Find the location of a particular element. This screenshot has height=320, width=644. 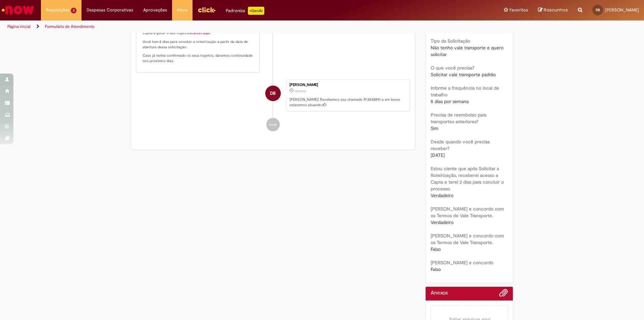

span: Despesas Corporativas is located at coordinates (110, 10).